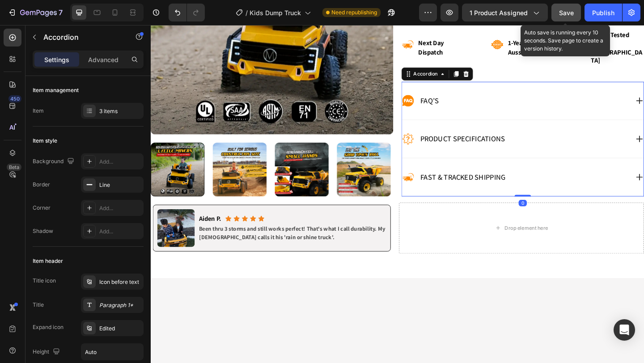 The height and width of the screenshot is (363, 644). What do you see at coordinates (28, 221) in the screenshot?
I see `img: gempages_492219557428069498-ff5f79de-b850-4d04-a832-c1d003bb184d.webp` at bounding box center [28, 221].